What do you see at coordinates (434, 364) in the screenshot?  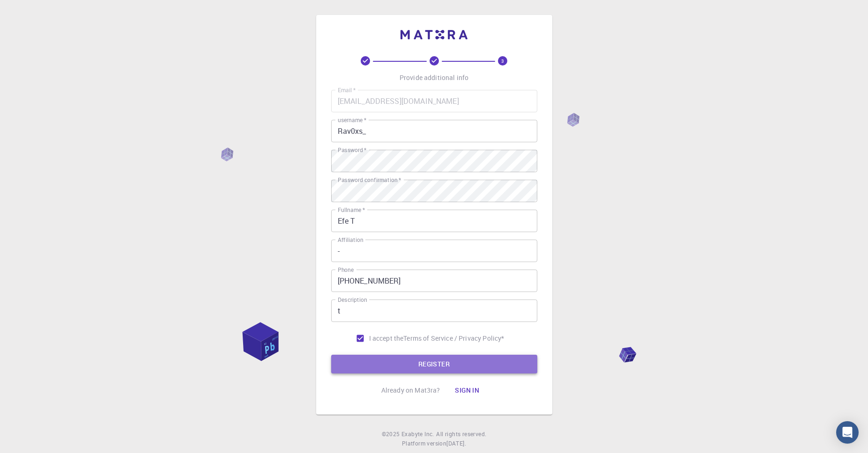 I see `button: REGISTER` at bounding box center [434, 364].